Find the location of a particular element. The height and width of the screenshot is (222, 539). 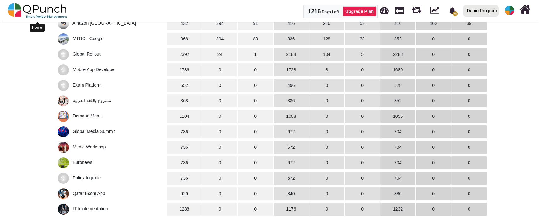

span: Amazon Qatar is located at coordinates (104, 23).